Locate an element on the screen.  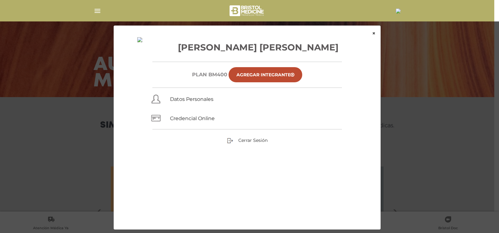
a: Agregar Integrante is located at coordinates (266, 75).